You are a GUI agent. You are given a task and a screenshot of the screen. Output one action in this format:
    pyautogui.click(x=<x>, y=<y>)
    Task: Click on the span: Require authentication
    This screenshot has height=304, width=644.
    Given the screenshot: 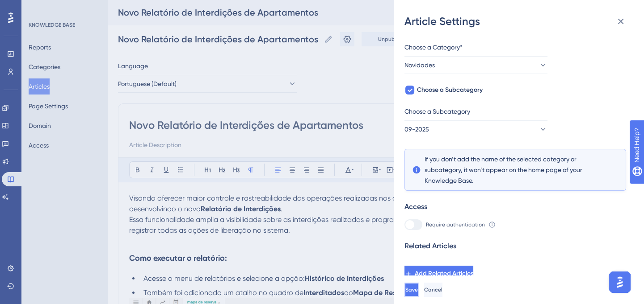 What is the action you would take?
    pyautogui.click(x=455, y=225)
    